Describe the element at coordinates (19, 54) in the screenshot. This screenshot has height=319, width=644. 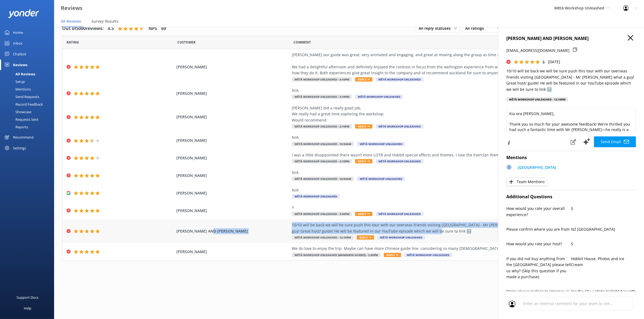
I see `div: Chatbot` at that location.